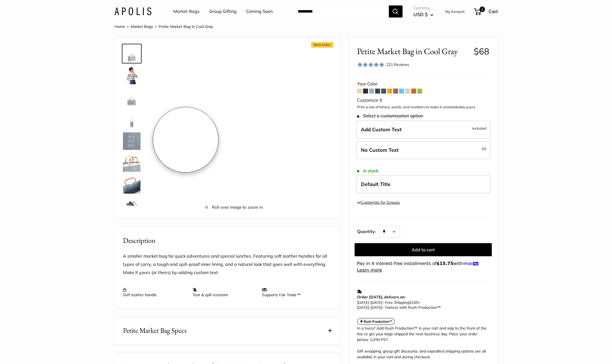 This screenshot has width=612, height=364. What do you see at coordinates (423, 250) in the screenshot?
I see `button: Add to cart` at bounding box center [423, 250].